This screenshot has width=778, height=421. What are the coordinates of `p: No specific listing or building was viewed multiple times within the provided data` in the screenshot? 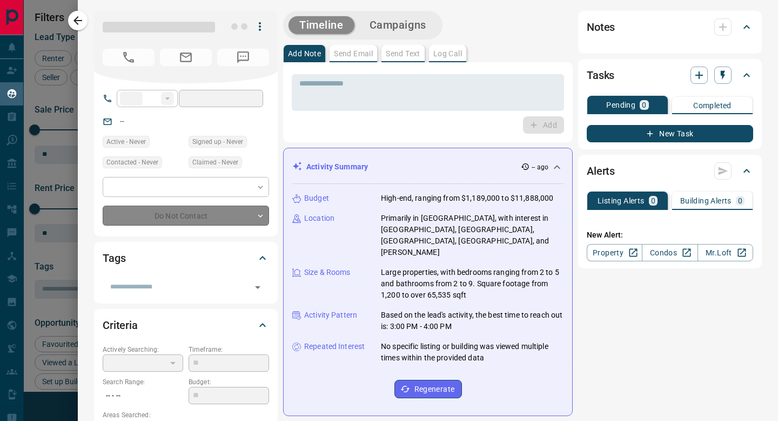 It's located at (472, 352).